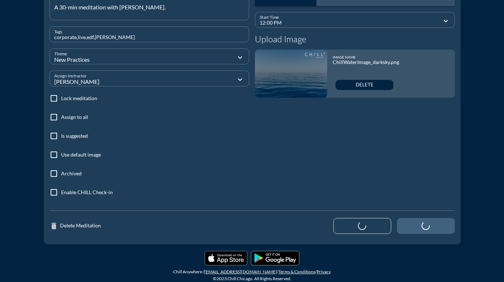  Describe the element at coordinates (226, 258) in the screenshot. I see `img: Applestore` at that location.